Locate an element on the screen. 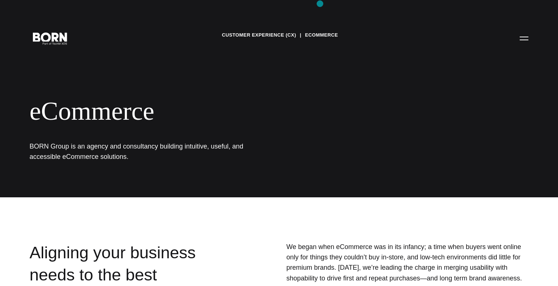  p: We began when eCommerce was in its infancy; a time when buyers went online only for things they c... is located at coordinates (408, 262).